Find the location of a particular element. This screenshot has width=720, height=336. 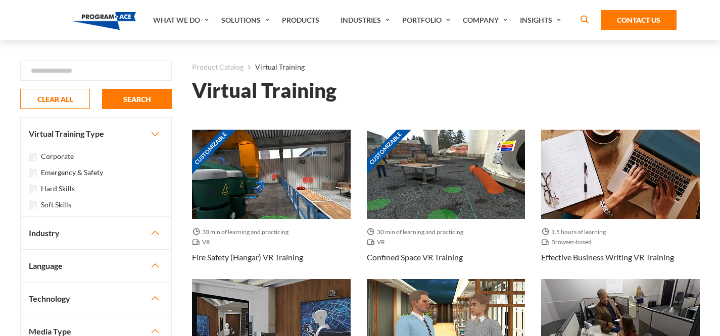

a: Contact Us is located at coordinates (639, 20).